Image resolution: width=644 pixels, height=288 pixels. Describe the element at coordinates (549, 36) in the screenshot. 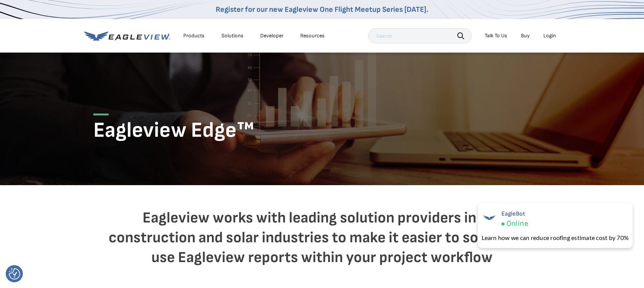

I see `div: Login` at that location.